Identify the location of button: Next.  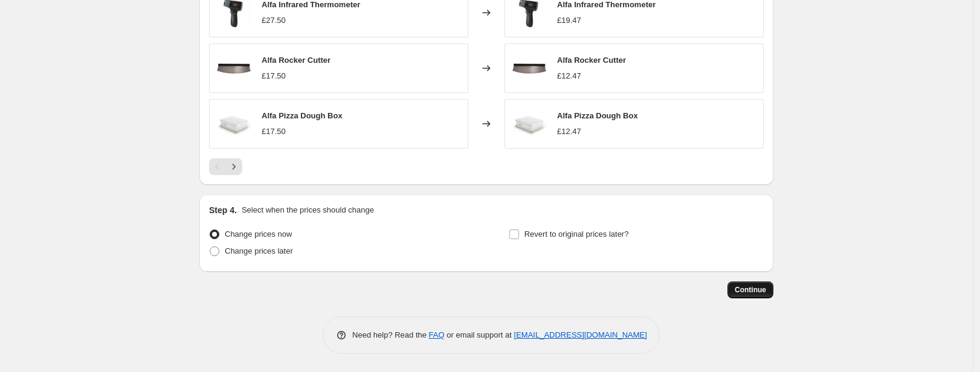
(234, 166).